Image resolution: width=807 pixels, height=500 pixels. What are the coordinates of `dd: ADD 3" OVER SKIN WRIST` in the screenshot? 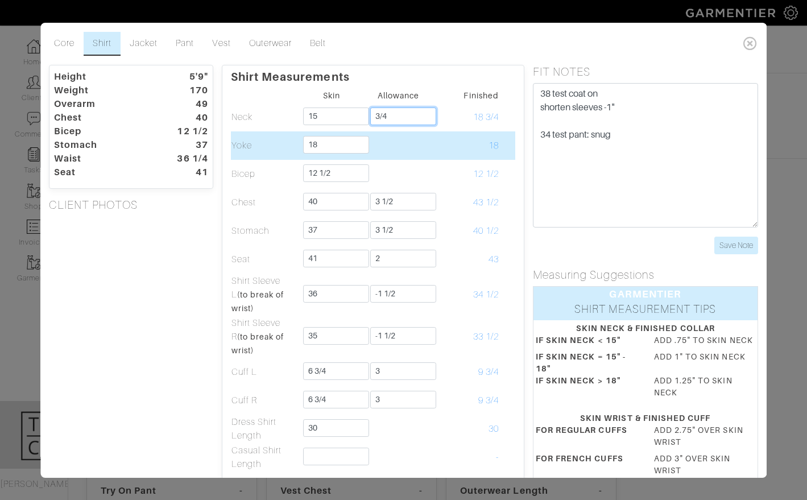 It's located at (705, 465).